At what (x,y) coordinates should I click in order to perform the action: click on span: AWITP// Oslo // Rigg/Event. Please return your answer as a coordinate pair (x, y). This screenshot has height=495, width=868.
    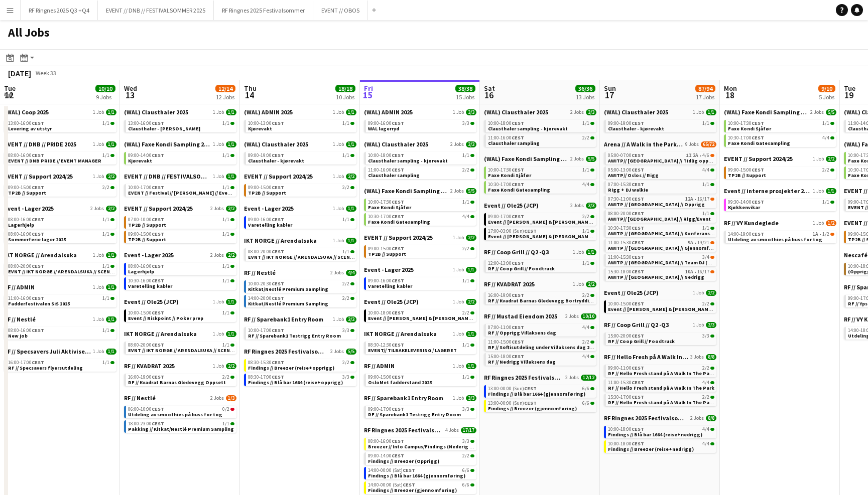
    Looking at the image, I should click on (659, 218).